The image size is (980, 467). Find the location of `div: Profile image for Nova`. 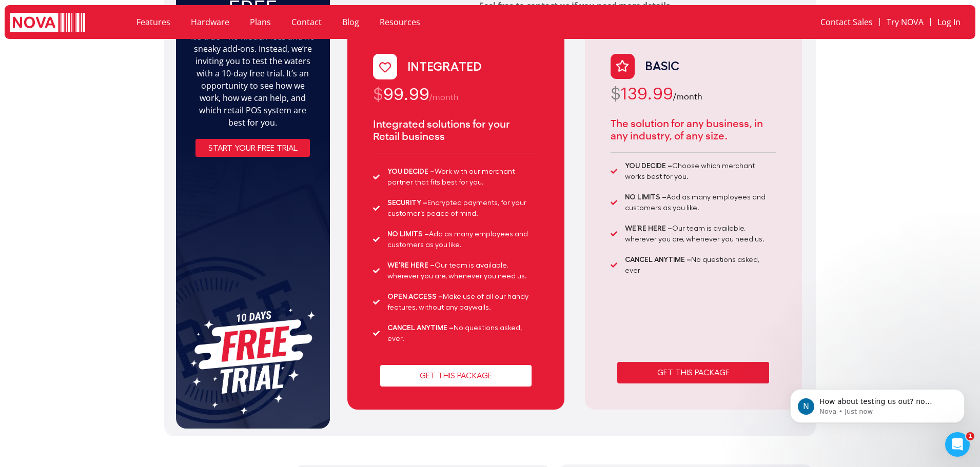

div: Profile image for Nova is located at coordinates (31, 39).